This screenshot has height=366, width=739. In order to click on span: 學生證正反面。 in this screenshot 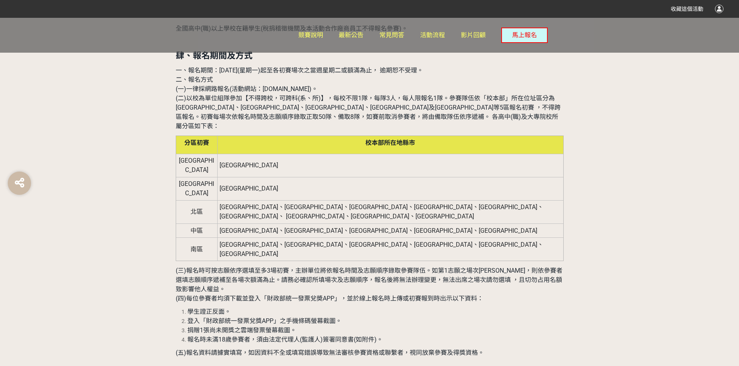, I will do `click(209, 312)`.